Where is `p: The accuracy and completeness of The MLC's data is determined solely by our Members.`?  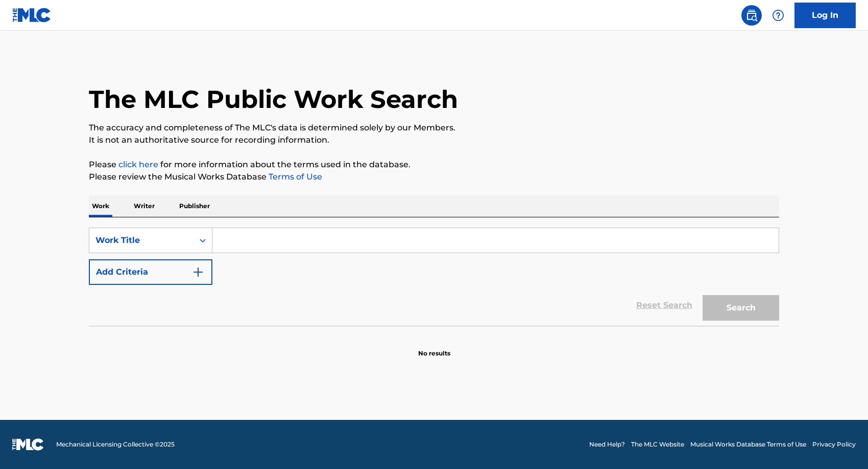
p: The accuracy and completeness of The MLC's data is determined solely by our Members. is located at coordinates (434, 128).